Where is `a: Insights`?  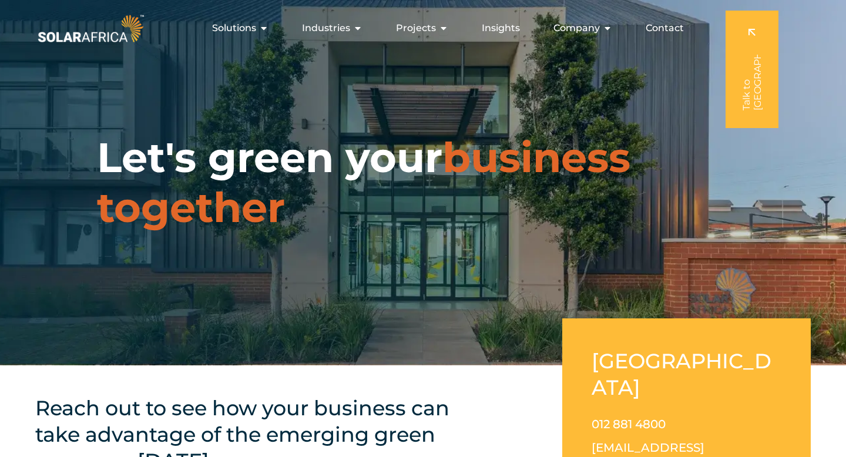
a: Insights is located at coordinates (501, 28).